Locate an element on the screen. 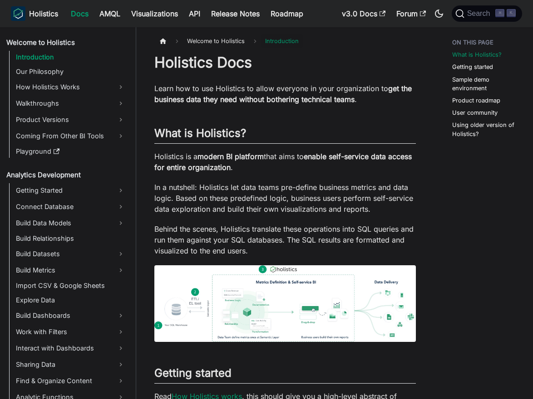 The image size is (533, 399). a: Coming From Other BI Tools is located at coordinates (70, 136).